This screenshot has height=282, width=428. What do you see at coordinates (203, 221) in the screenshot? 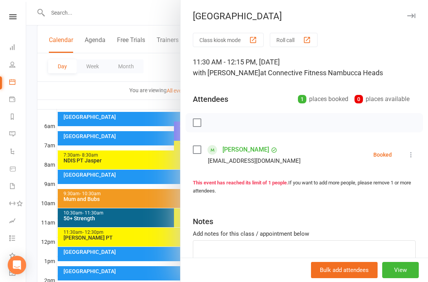
I see `div: Notes` at bounding box center [203, 221].